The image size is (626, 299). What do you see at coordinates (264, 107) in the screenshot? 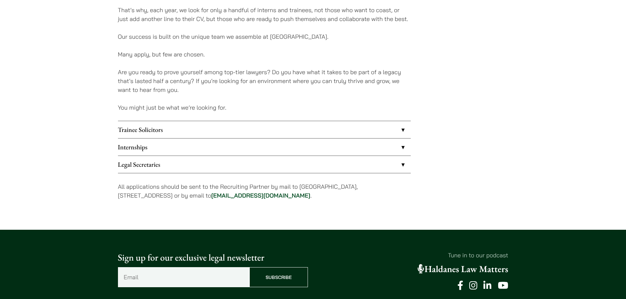
I see `p: You might just be what we’re looking for.` at bounding box center [264, 107].